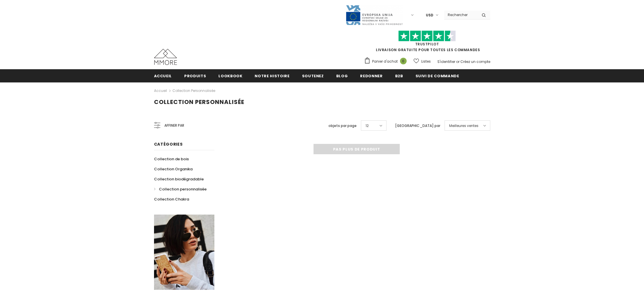 Image resolution: width=644 pixels, height=297 pixels. What do you see at coordinates (464, 126) in the screenshot?
I see `span: Meilleures ventes` at bounding box center [464, 126].